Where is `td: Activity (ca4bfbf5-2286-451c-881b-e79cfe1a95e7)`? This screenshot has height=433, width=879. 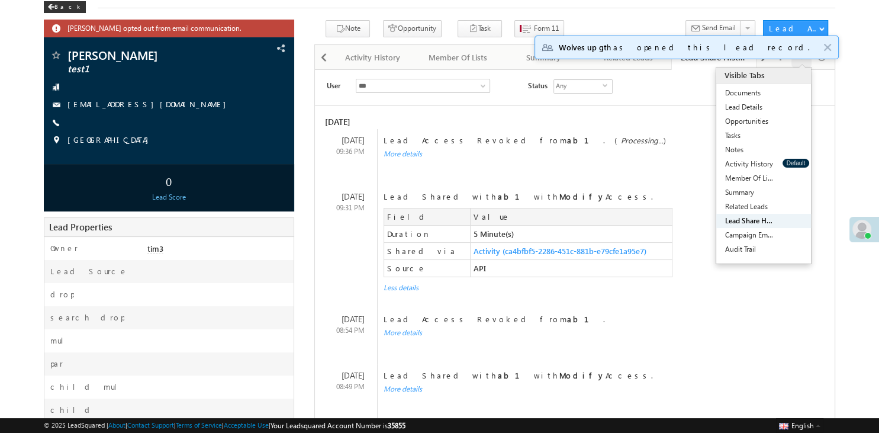 td: Activity (ca4bfbf5-2286-451c-881b-e79cfe1a95e7) is located at coordinates (571, 250).